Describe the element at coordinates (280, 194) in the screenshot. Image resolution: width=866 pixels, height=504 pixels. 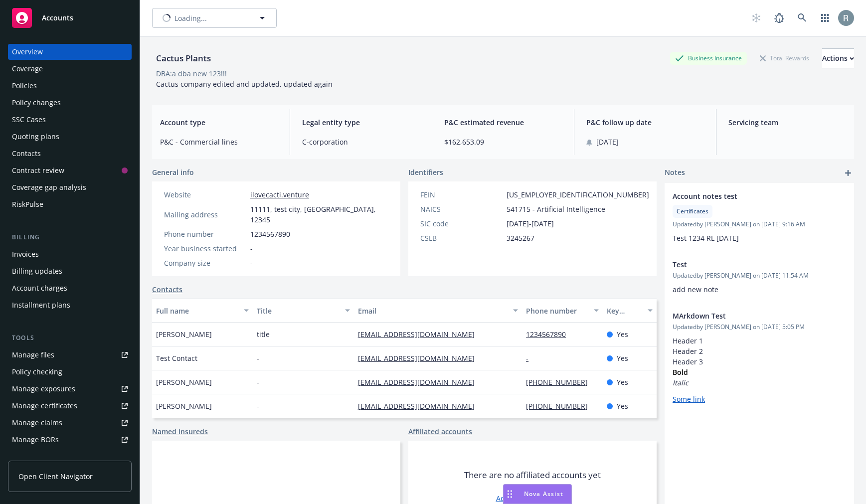
I see `a: ilovecacti.venture` at that location.